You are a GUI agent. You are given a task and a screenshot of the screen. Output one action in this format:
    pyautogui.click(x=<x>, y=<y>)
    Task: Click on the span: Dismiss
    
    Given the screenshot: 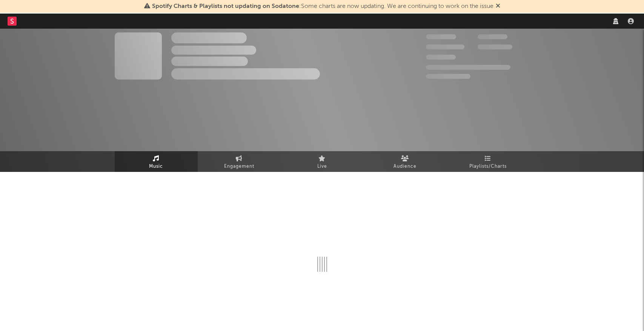 What is the action you would take?
    pyautogui.click(x=498, y=6)
    